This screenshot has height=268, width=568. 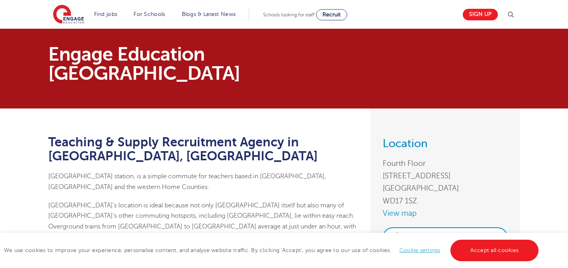 I want to click on a: Sign up, so click(x=480, y=14).